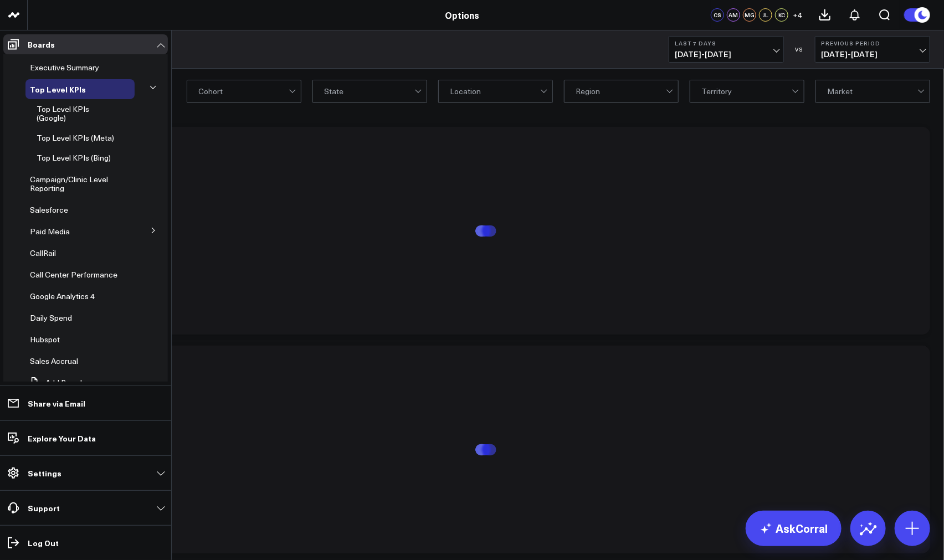 The width and height of the screenshot is (944, 560). Describe the element at coordinates (62, 297) in the screenshot. I see `a: Google Analytics 4` at that location.